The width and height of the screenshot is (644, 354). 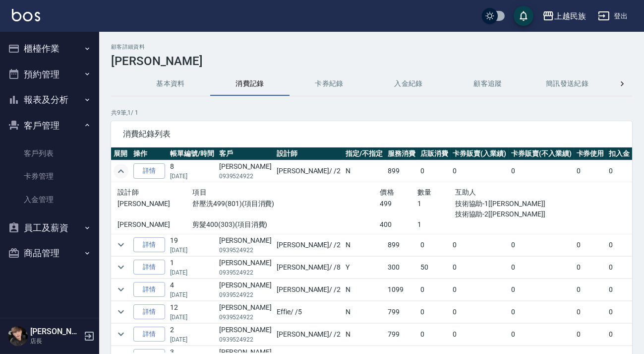 What do you see at coordinates (402, 154) in the screenshot?
I see `th: 服務消費` at bounding box center [402, 154].